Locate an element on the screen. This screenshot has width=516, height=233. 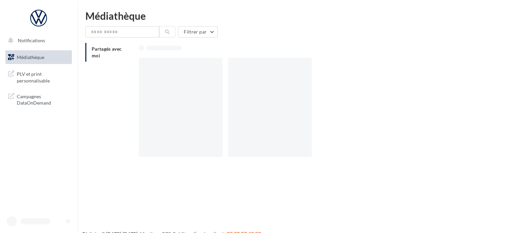
a: PLV et print personnalisable is located at coordinates (39, 77).